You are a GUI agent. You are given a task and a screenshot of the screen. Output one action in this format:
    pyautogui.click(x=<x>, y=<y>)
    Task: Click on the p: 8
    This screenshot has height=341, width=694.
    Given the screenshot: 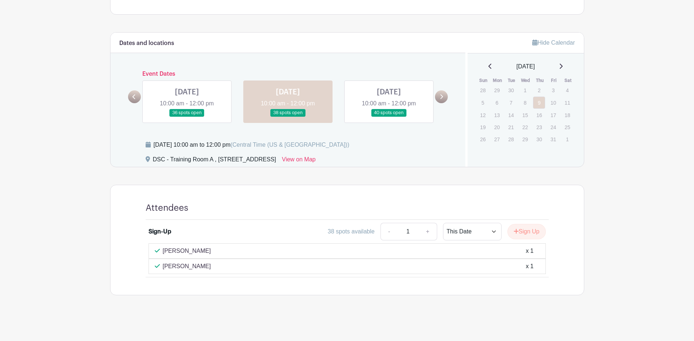 What is the action you would take?
    pyautogui.click(x=525, y=102)
    